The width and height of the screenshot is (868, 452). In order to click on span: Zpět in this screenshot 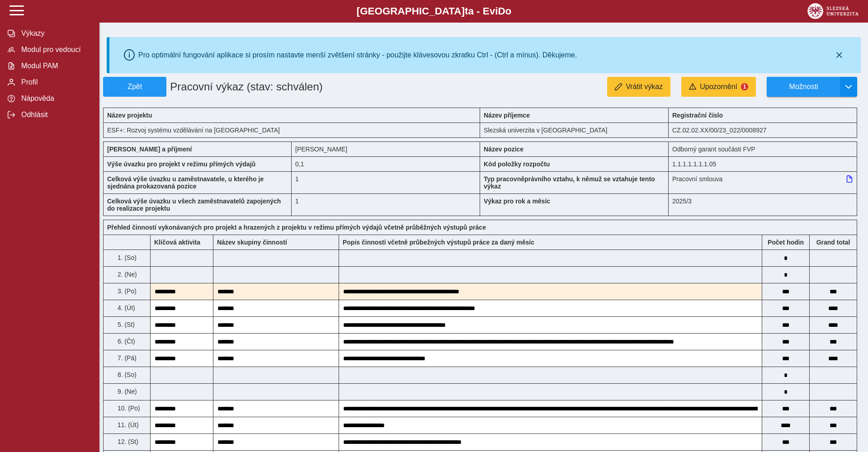, I will do `click(135, 87)`.